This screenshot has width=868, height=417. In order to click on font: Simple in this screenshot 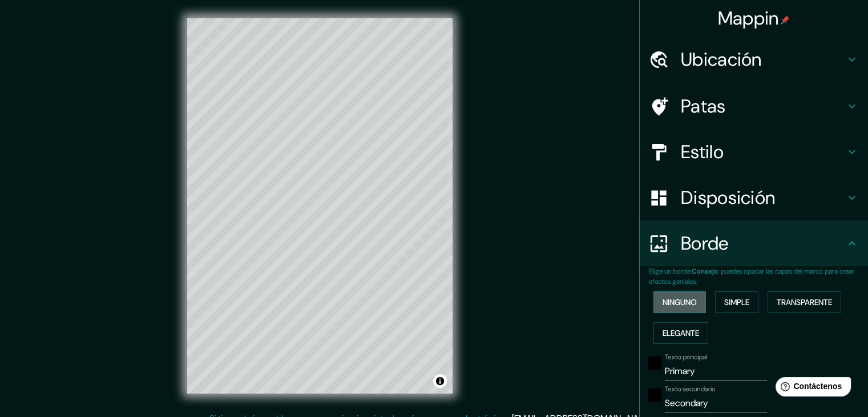, I will do `click(737, 302)`.